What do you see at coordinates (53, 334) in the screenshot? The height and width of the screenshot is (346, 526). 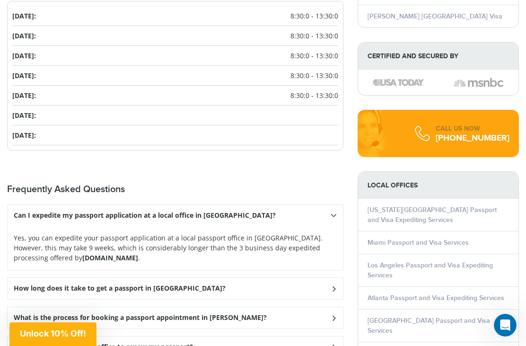 I see `div: Unlock 10% Off!` at bounding box center [53, 334].